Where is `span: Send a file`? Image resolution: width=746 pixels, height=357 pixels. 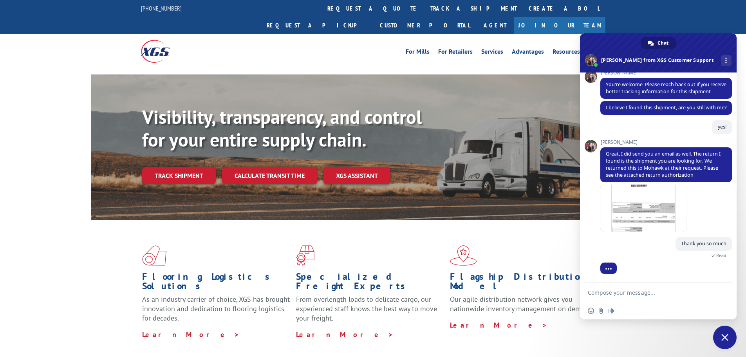 span: Send a file is located at coordinates (601, 311).